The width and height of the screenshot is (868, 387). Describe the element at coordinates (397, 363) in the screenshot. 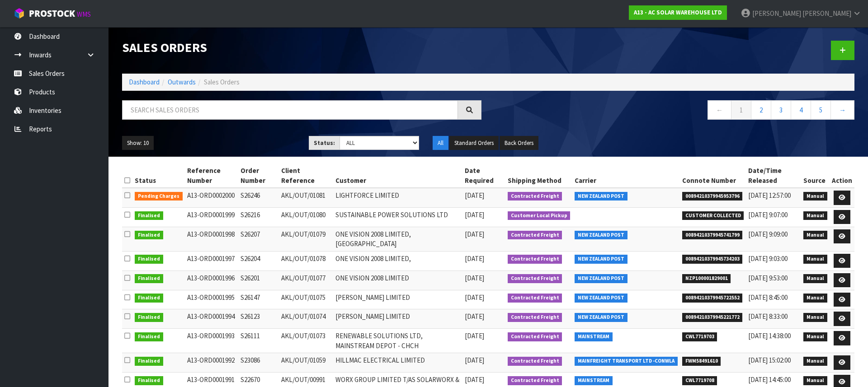

I see `td: HILLMAC ELECTRICAL LIMITED` at that location.